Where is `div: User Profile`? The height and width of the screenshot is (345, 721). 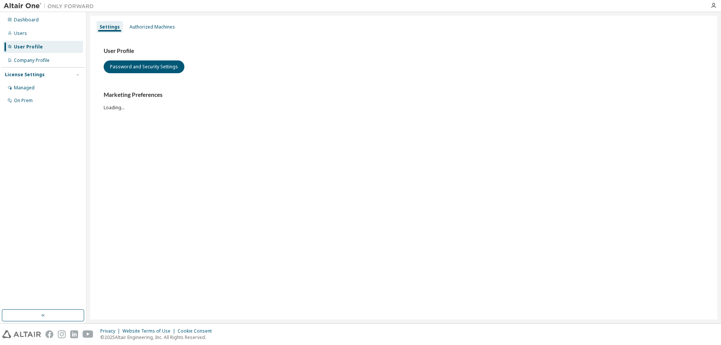
div: User Profile is located at coordinates (28, 47).